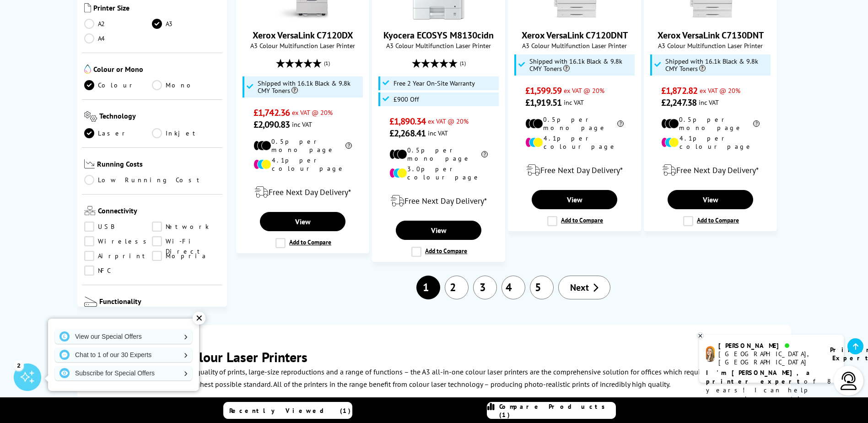 This screenshot has width=868, height=423. Describe the element at coordinates (434, 407) in the screenshot. I see `p: The all-in-one functionality of the printers allows users to streamline printing, copying, scanni...` at that location.